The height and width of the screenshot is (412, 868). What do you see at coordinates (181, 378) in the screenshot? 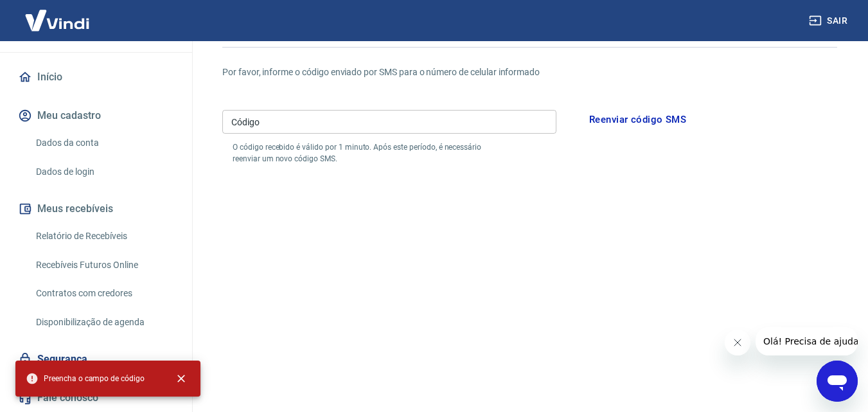
I see `button: close` at bounding box center [181, 378].